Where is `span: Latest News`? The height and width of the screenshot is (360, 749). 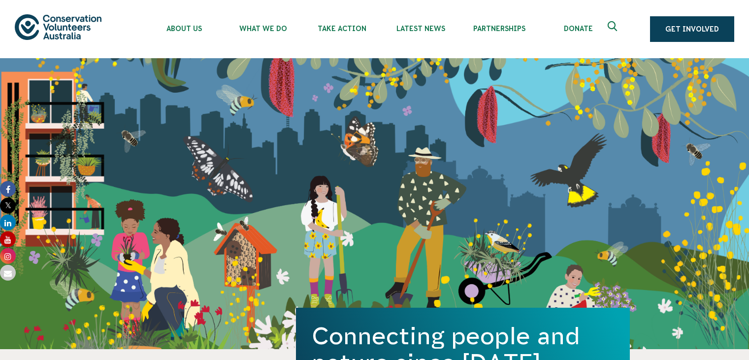 span: Latest News is located at coordinates (421, 29).